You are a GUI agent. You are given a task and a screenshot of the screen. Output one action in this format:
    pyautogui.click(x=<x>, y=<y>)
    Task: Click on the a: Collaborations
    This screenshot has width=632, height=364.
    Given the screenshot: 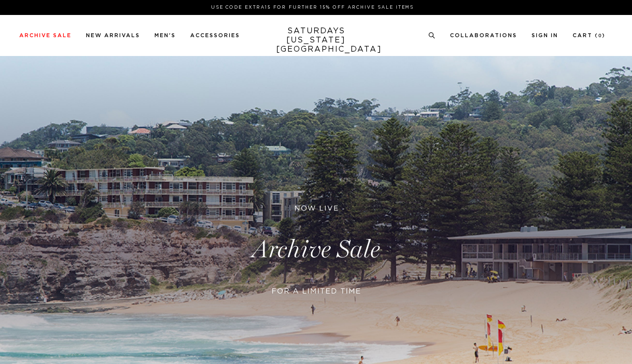 What is the action you would take?
    pyautogui.click(x=483, y=35)
    